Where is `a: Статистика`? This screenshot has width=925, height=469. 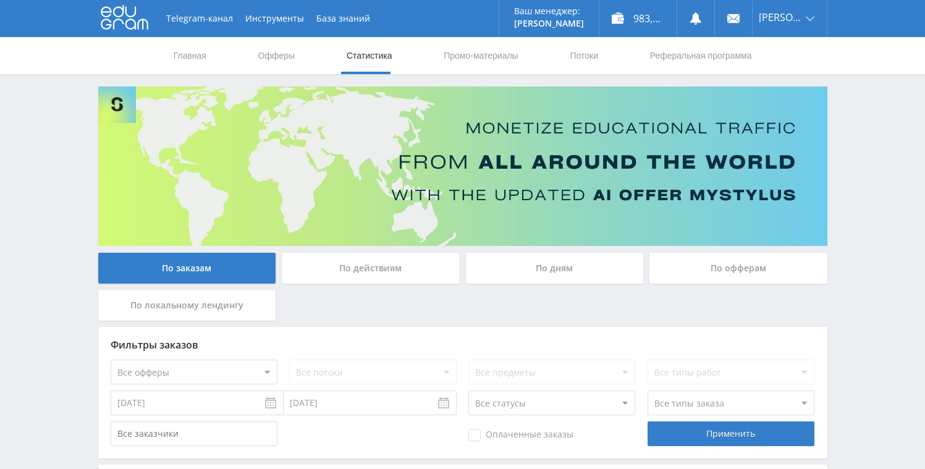
a: Статистика is located at coordinates (369, 56).